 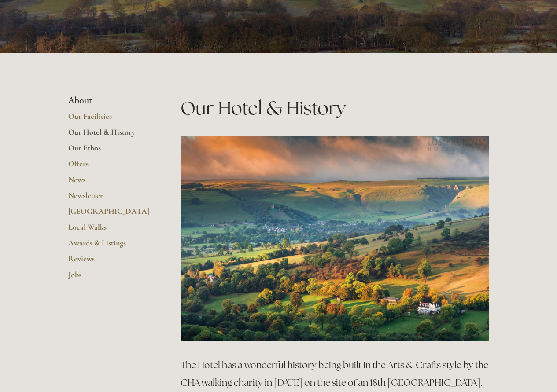 What do you see at coordinates (110, 278) in the screenshot?
I see `a: Jobs` at bounding box center [110, 278].